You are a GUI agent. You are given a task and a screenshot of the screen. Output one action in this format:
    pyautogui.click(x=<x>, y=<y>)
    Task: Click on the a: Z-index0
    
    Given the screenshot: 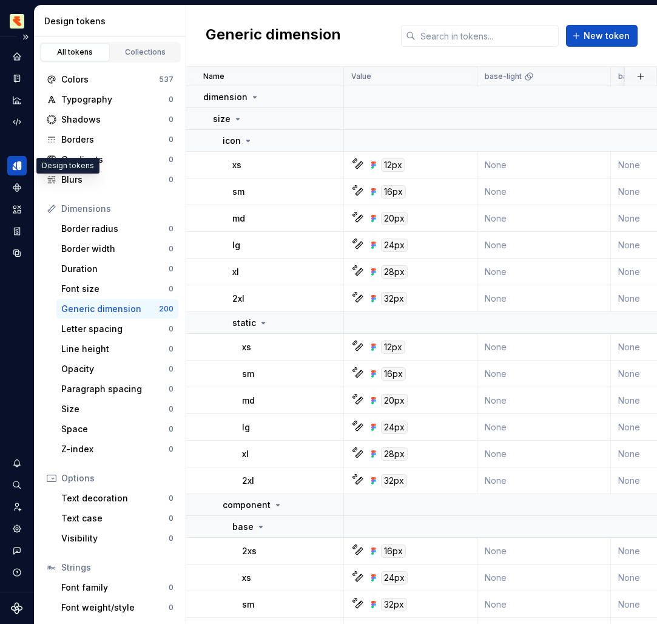 What is the action you would take?
    pyautogui.click(x=117, y=449)
    